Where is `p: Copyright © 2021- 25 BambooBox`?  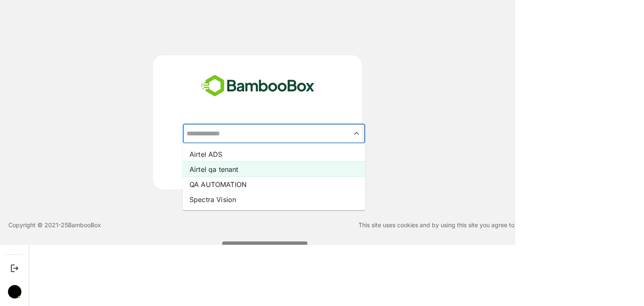 p: Copyright © 2021- 25 BambooBox is located at coordinates (54, 225).